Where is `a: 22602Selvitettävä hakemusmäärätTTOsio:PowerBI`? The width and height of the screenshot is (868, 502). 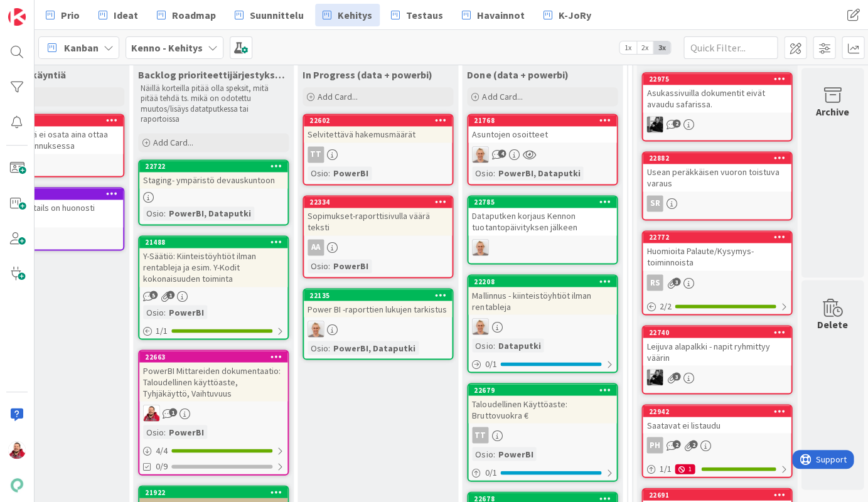
a: 22602Selvitettävä hakemusmäärätTTOsio:PowerBI is located at coordinates (378, 149).